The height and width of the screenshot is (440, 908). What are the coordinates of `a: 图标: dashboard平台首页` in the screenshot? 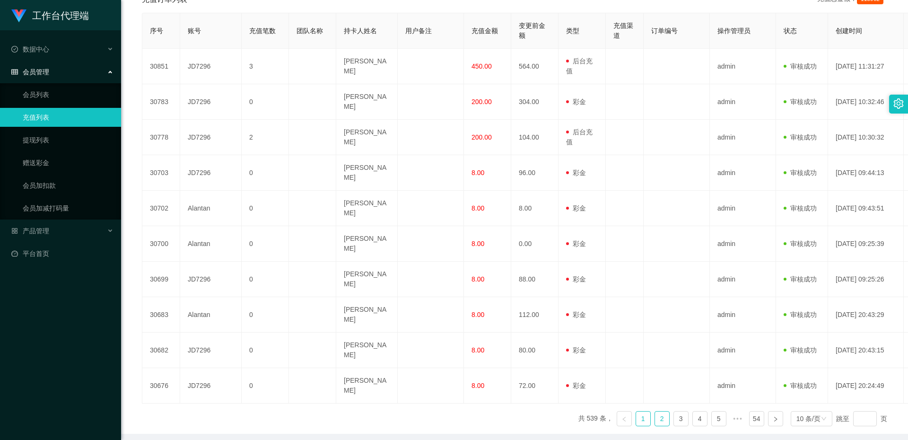 It's located at (62, 254).